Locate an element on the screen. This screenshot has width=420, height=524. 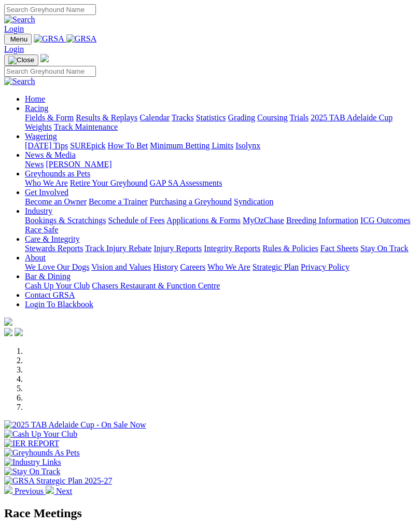
a: History is located at coordinates (165, 266).